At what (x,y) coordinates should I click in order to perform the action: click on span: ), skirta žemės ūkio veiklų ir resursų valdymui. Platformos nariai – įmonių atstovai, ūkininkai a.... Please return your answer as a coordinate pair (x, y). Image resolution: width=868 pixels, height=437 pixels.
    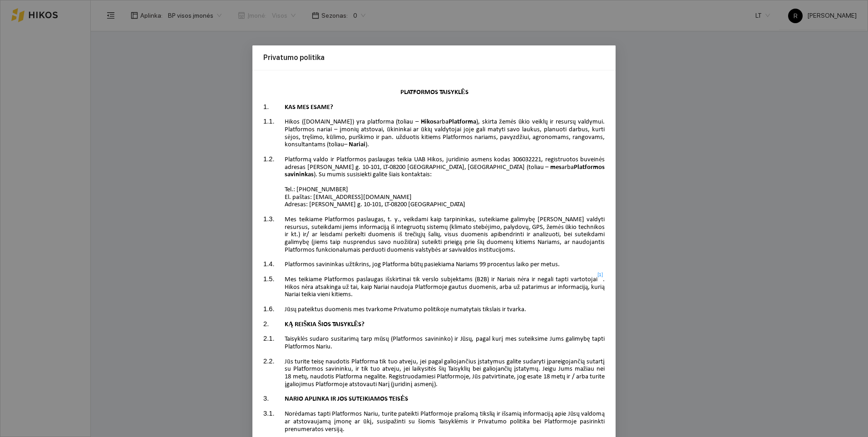
    Looking at the image, I should click on (445, 133).